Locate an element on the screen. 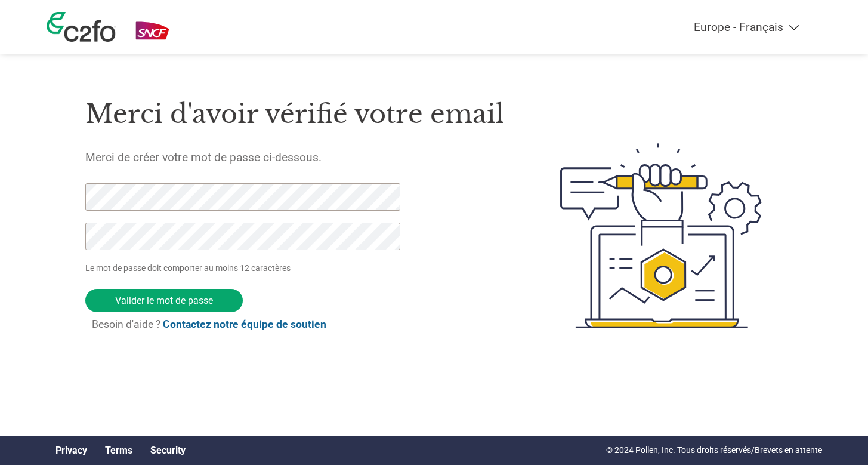 The width and height of the screenshot is (868, 465). img: c2fo logo is located at coordinates (81, 27).